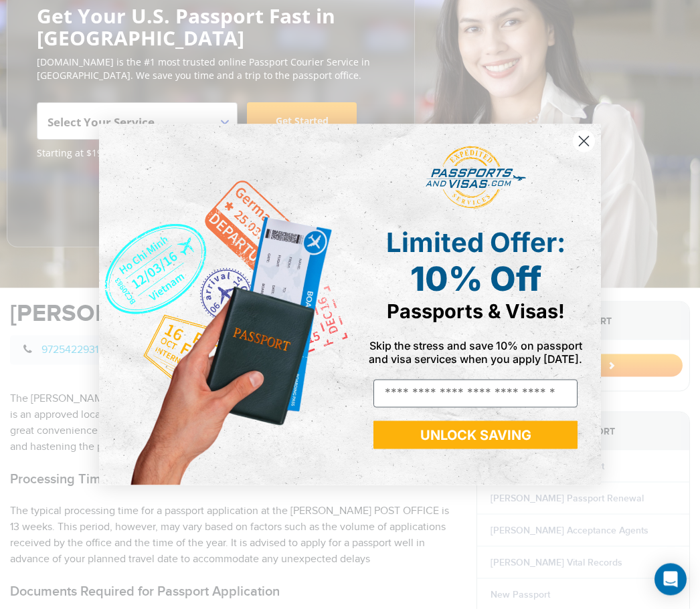  Describe the element at coordinates (671, 580) in the screenshot. I see `div: Open Intercom Messenger` at that location.